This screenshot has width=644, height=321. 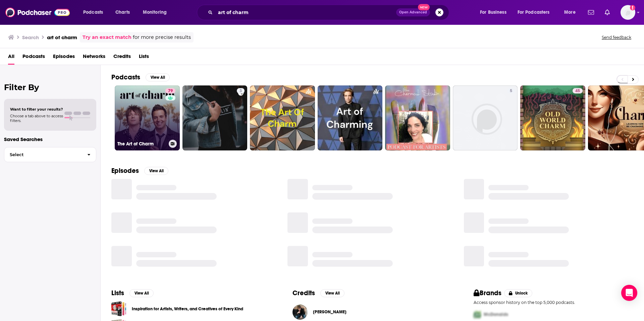 I want to click on svg: Add a profile image, so click(x=633, y=8).